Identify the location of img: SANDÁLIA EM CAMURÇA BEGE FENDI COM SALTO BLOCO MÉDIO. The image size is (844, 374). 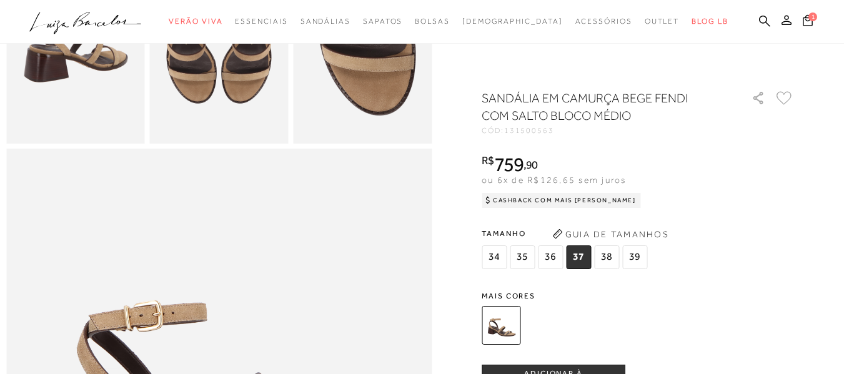
(501, 325).